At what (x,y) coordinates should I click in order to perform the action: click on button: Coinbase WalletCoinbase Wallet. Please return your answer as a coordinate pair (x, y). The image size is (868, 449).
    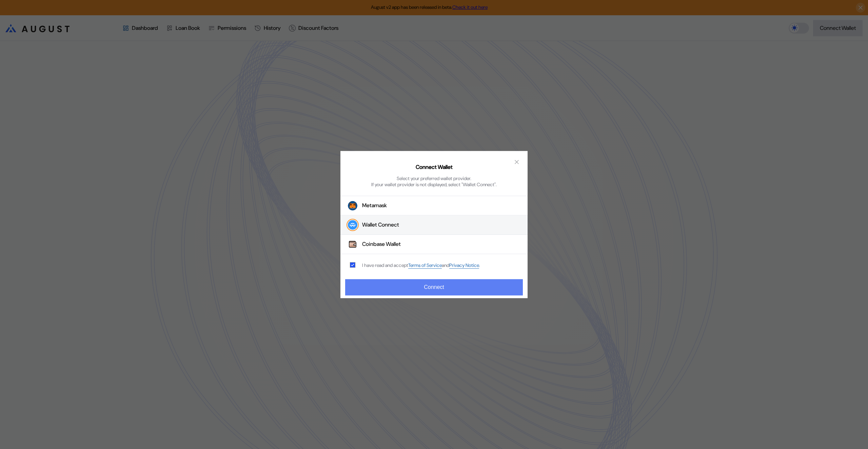
    Looking at the image, I should click on (434, 245).